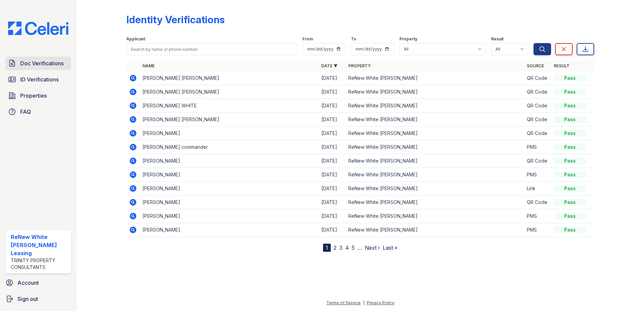 Image resolution: width=644 pixels, height=311 pixels. Describe the element at coordinates (372, 248) in the screenshot. I see `a: Next ›` at that location.